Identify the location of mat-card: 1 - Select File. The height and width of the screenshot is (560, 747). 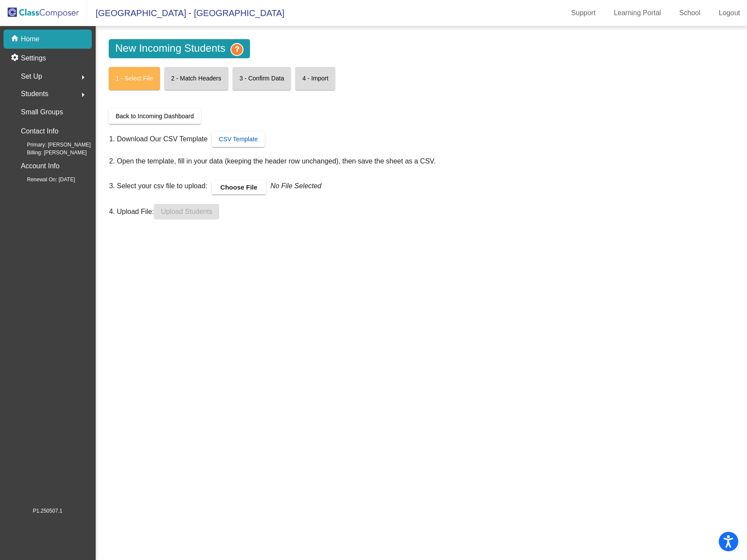
(134, 78).